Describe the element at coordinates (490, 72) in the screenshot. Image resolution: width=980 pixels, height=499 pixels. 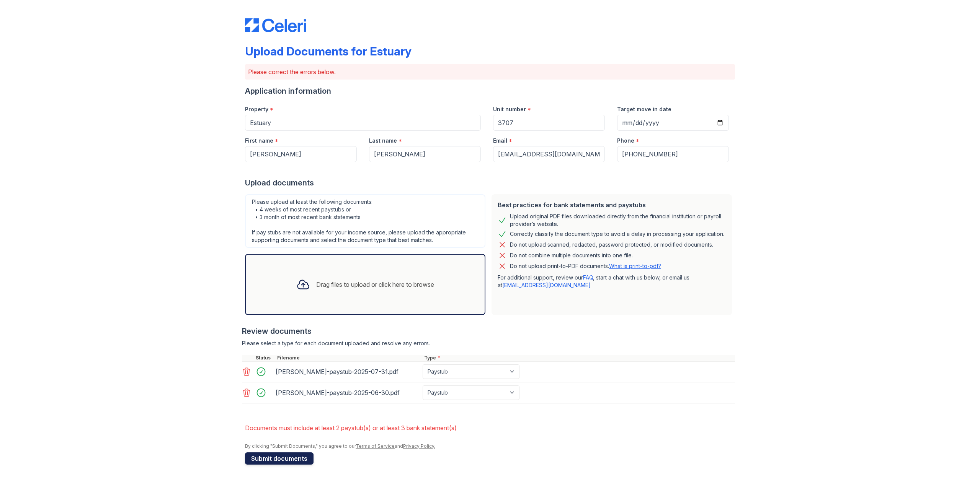
I see `p: Please correct the errors below.` at that location.